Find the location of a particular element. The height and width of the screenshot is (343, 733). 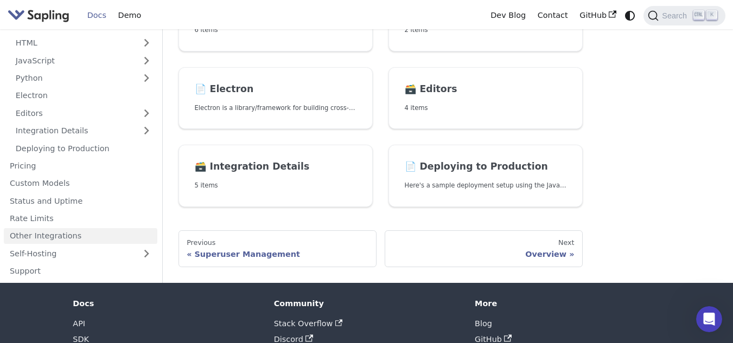

a: Custom Models is located at coordinates (80, 183).